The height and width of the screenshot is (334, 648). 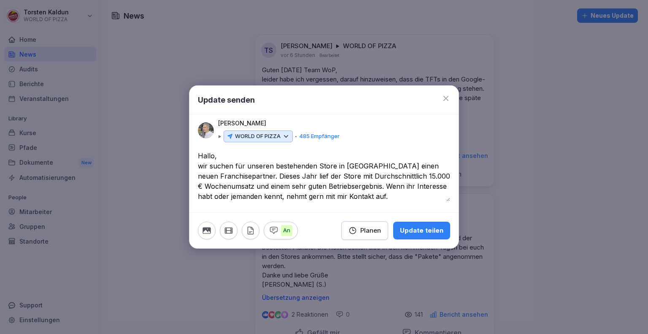 I want to click on div: Planen, so click(x=364, y=230).